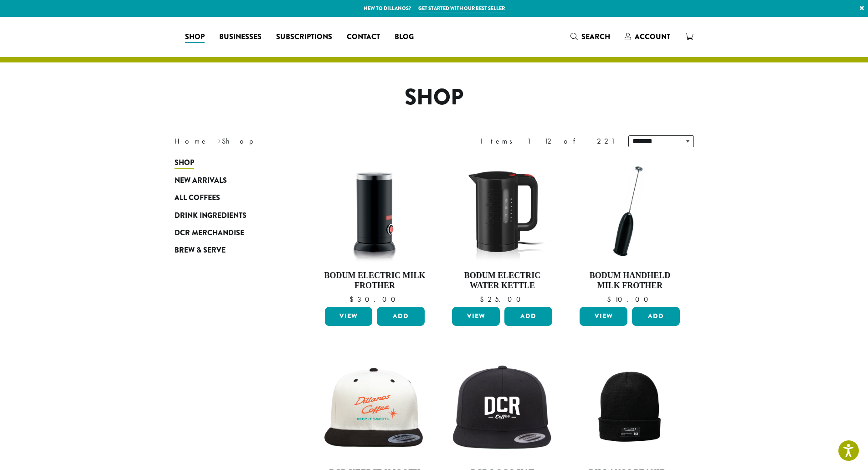 This screenshot has height=470, width=868. I want to click on h1: Shop, so click(434, 98).